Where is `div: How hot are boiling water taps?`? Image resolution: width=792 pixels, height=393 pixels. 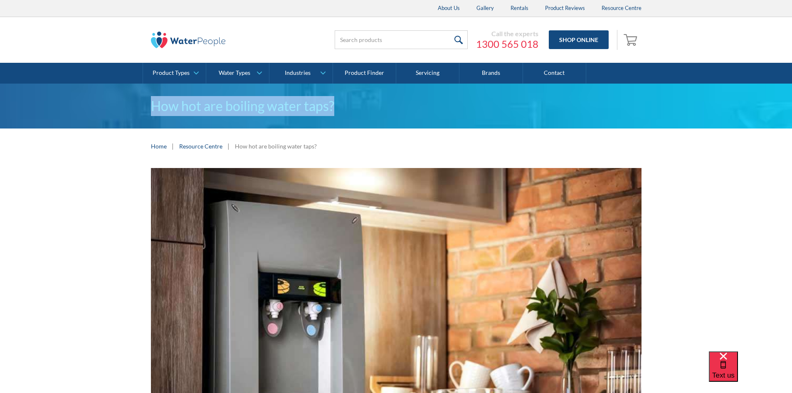
div: How hot are boiling water taps? is located at coordinates (276, 146).